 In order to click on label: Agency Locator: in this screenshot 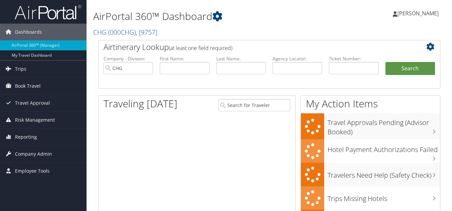, I will do `click(297, 59)`.